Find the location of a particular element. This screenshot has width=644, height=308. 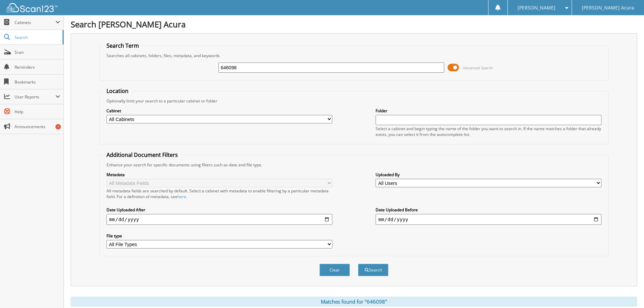

legend: Location is located at coordinates (118, 91).